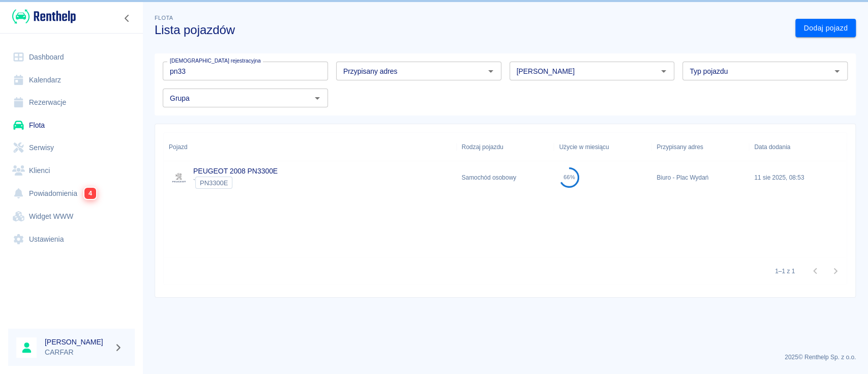 The width and height of the screenshot is (868, 374). I want to click on a: Dashboard, so click(71, 57).